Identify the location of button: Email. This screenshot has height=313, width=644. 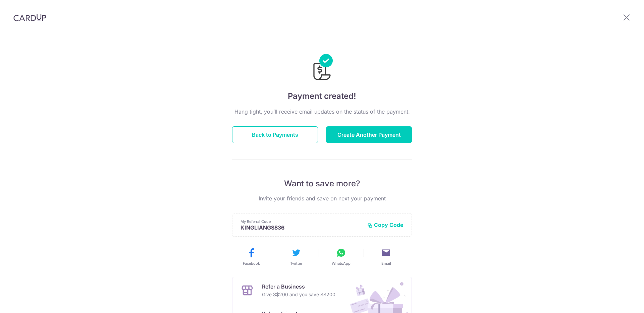
(386, 257).